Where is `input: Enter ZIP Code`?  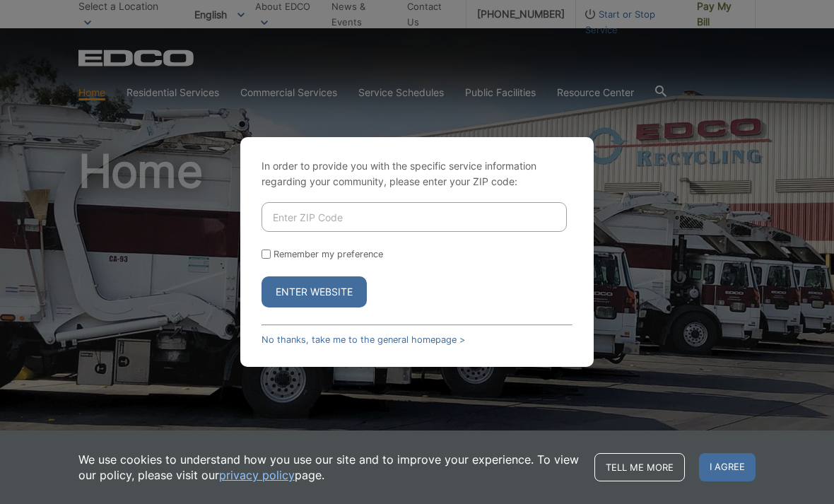
input: Enter ZIP Code is located at coordinates (414, 217).